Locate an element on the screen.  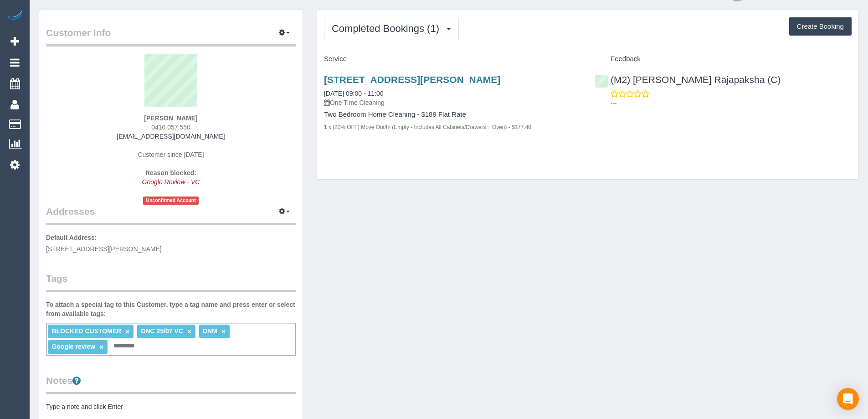
span: 0410 057 550 is located at coordinates (171, 127).